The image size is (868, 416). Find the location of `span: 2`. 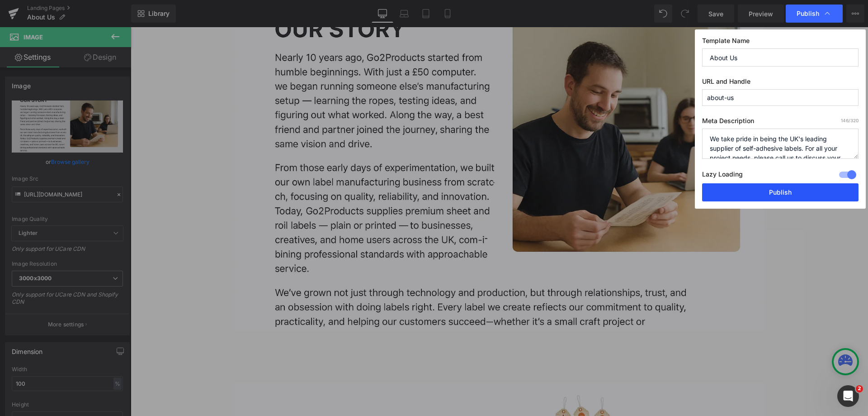

span: 2 is located at coordinates (859, 389).